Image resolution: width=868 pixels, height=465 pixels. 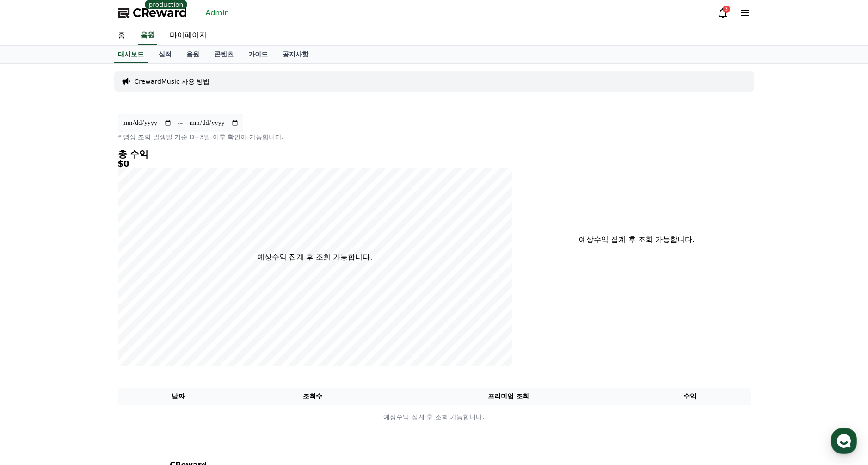 I want to click on span: 홈, so click(x=32, y=311).